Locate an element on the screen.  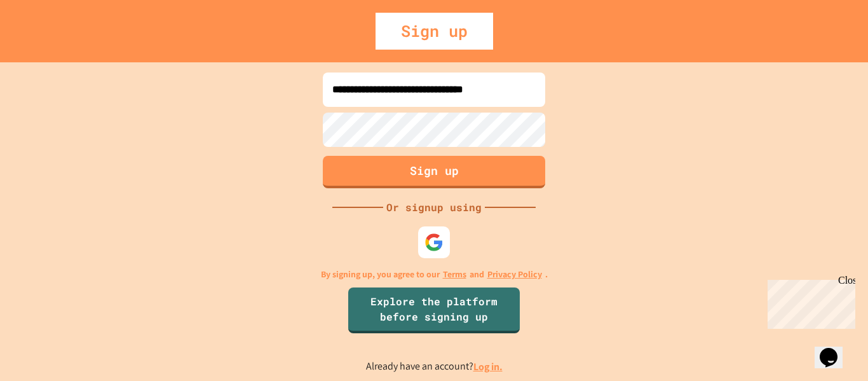
div: Or signup using is located at coordinates (434, 207).